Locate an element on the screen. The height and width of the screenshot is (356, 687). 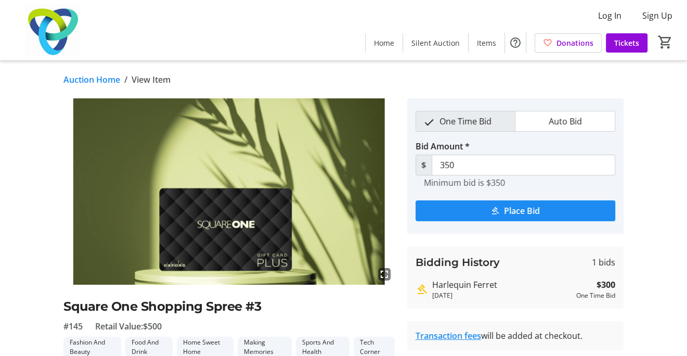
mat-icon: fullscreen is located at coordinates (385, 274).